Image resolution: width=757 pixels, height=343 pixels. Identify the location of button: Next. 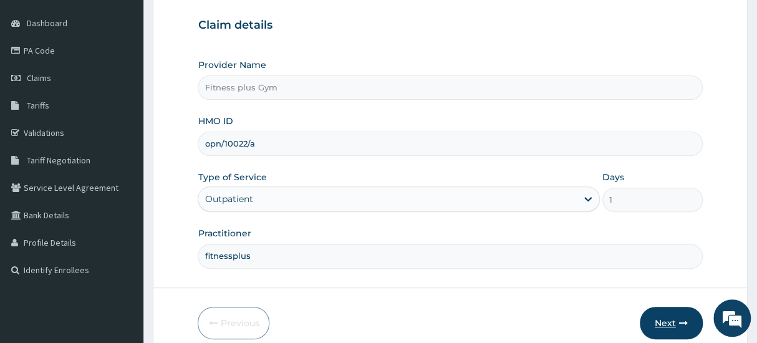
(671, 323).